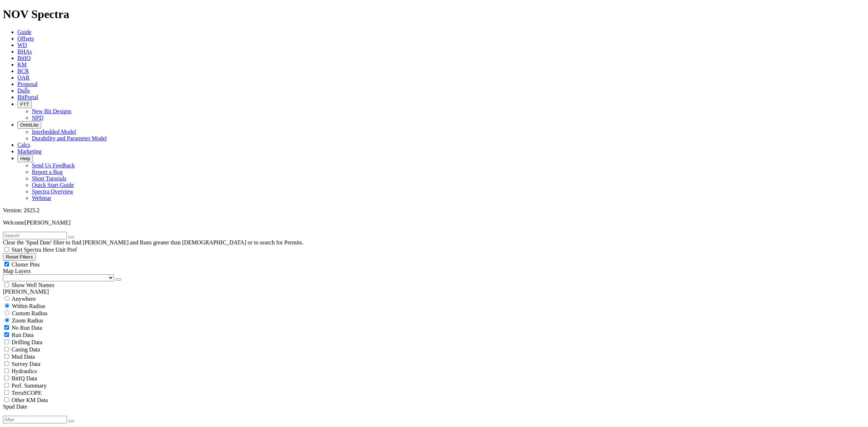 The height and width of the screenshot is (427, 868). What do you see at coordinates (434, 371) in the screenshot?
I see `filter-controls-checkbox: Hydraulics Analysis` at bounding box center [434, 371].